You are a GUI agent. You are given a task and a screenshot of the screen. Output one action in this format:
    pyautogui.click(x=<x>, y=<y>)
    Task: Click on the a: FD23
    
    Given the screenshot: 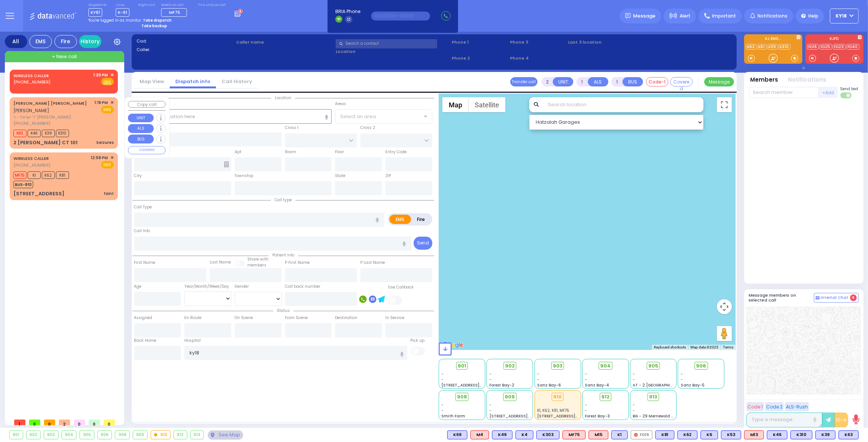 What is the action you would take?
    pyautogui.click(x=839, y=46)
    